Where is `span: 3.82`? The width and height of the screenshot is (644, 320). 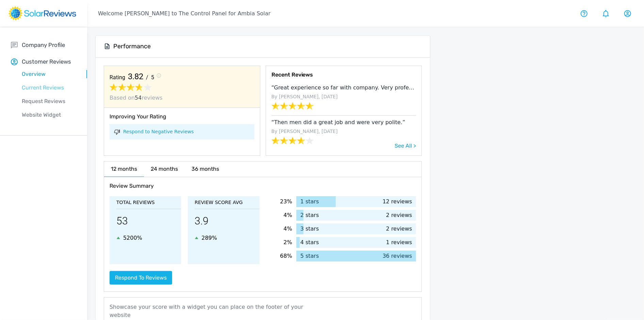
span: 3.82 is located at coordinates (135, 77).